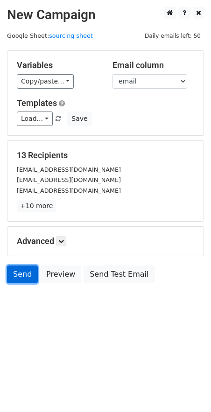 The image size is (211, 412). I want to click on a: Templates, so click(37, 103).